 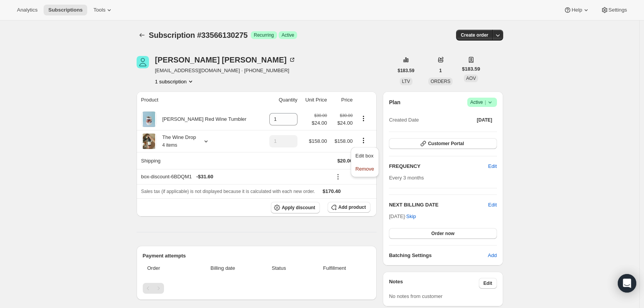 What do you see at coordinates (222, 268) in the screenshot?
I see `span: Billing date` at bounding box center [222, 268].